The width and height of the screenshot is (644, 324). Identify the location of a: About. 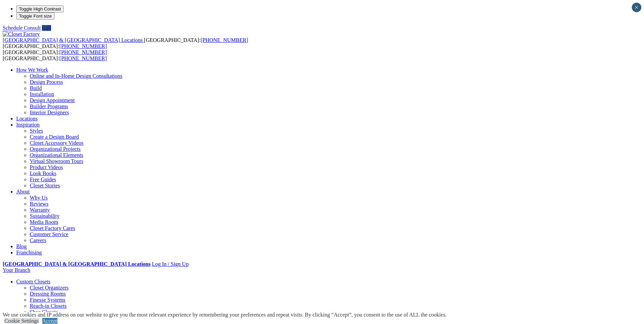
(23, 191).